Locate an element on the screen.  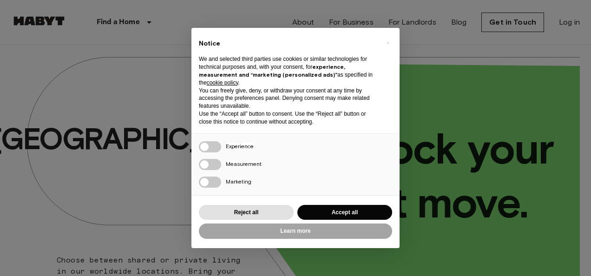
span: Marketing is located at coordinates (238, 181).